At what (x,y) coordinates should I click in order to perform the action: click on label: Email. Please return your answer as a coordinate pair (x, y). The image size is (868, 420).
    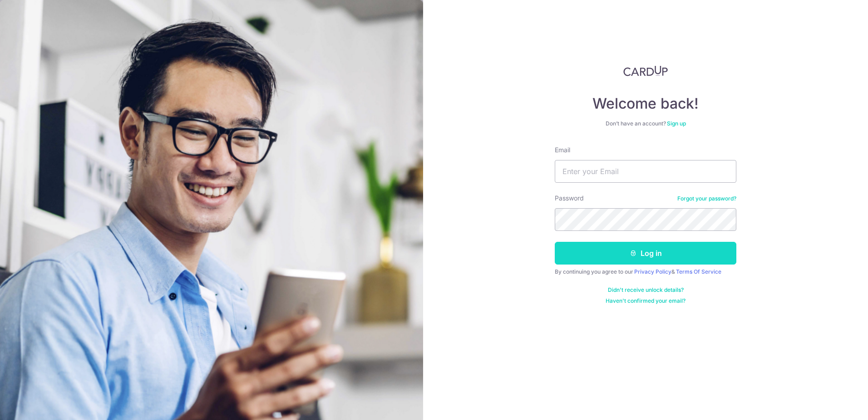
    Looking at the image, I should click on (563, 150).